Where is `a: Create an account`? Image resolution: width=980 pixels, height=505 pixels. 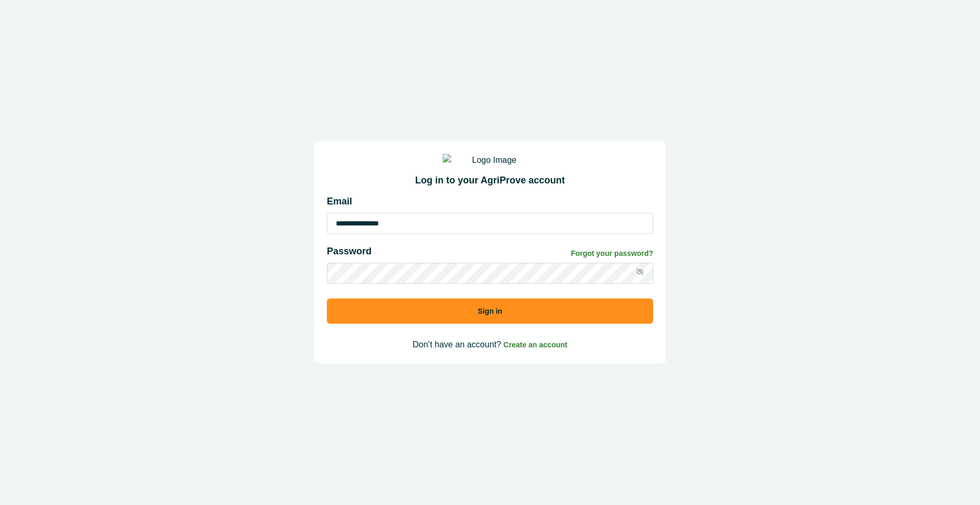
a: Create an account is located at coordinates (535, 345).